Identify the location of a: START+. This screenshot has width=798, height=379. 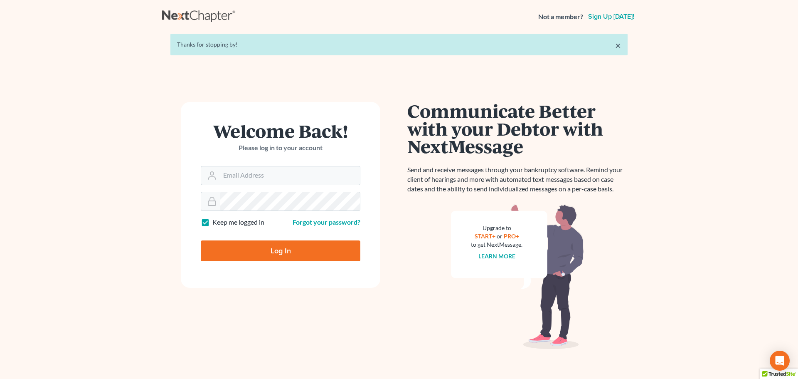
(485, 236).